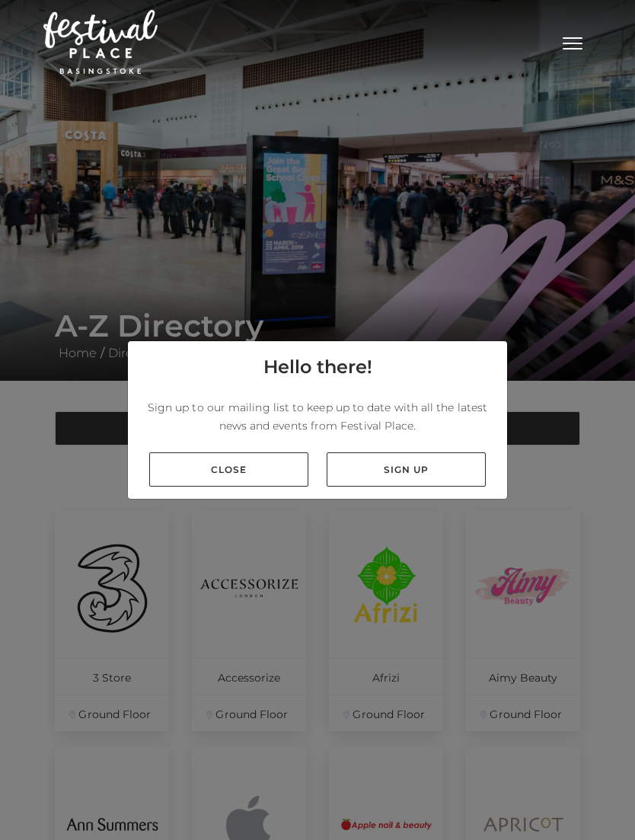  I want to click on img: Festival Place Logo, so click(101, 42).